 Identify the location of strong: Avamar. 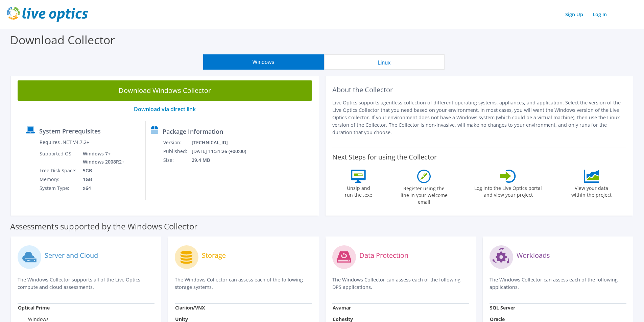
(342, 307).